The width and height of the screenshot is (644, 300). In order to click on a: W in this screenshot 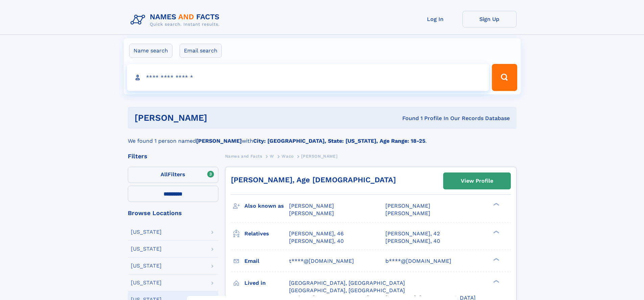, I will do `click(272, 156)`.